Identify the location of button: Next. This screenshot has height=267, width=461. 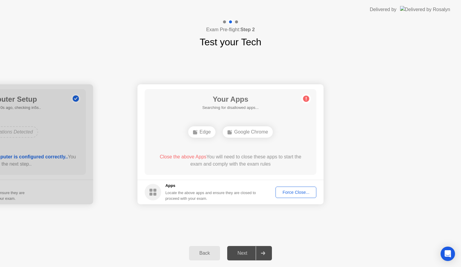
(250, 253).